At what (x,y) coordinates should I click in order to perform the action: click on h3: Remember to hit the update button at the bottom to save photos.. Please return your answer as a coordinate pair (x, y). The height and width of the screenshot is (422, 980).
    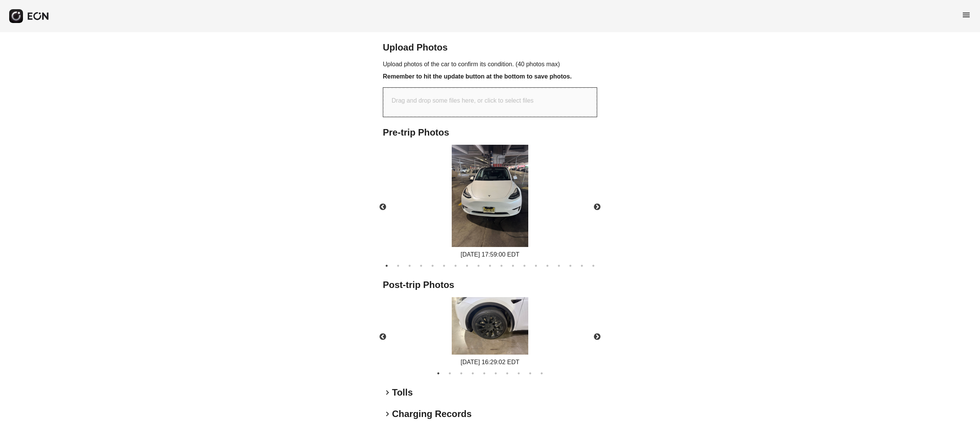
    Looking at the image, I should click on (490, 76).